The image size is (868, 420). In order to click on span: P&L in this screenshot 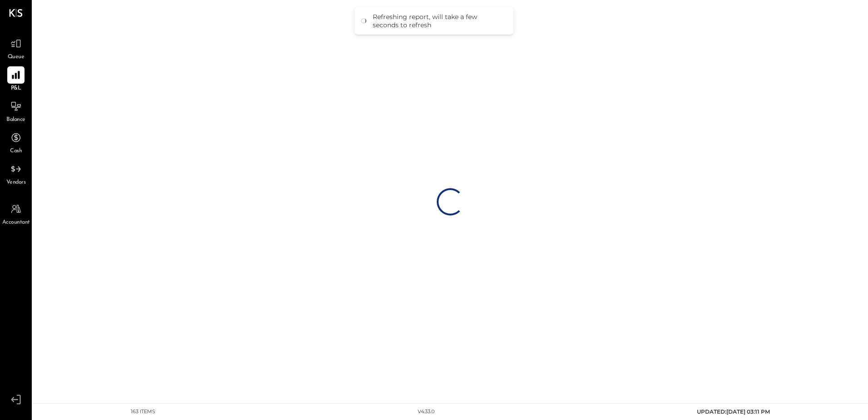, I will do `click(16, 88)`.